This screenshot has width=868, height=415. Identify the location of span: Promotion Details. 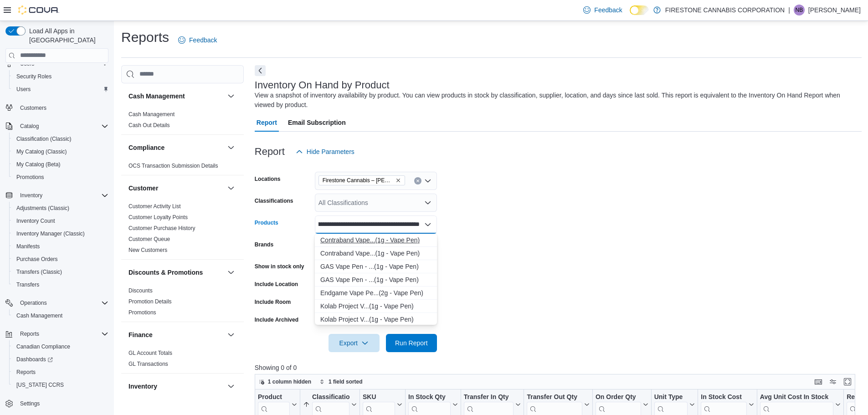
(150, 301).